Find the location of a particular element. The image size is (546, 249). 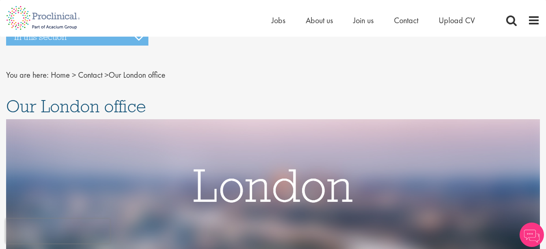

span: You are here: is located at coordinates (27, 75).